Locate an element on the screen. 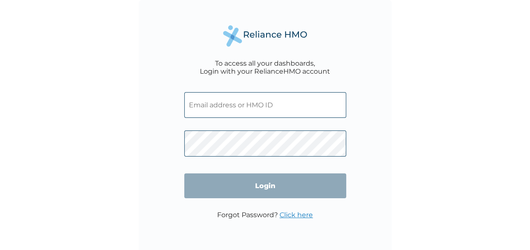 Image resolution: width=530 pixels, height=250 pixels. p: Forgot Password? is located at coordinates (265, 215).